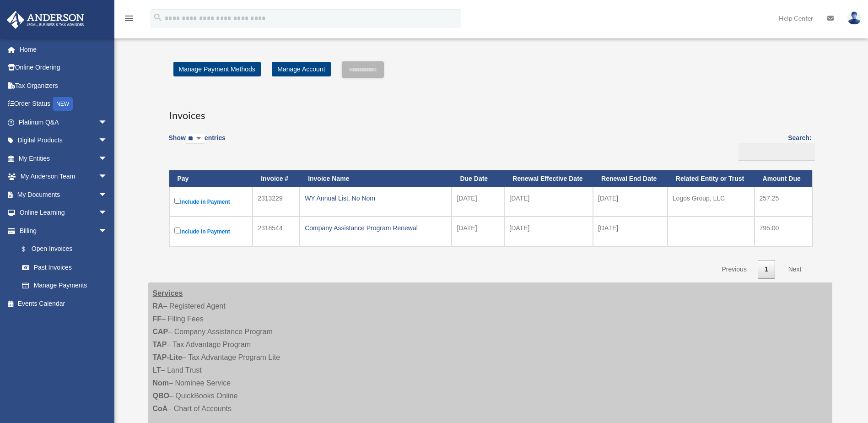 This screenshot has height=423, width=868. I want to click on a: My Entitiesarrow_drop_down, so click(64, 159).